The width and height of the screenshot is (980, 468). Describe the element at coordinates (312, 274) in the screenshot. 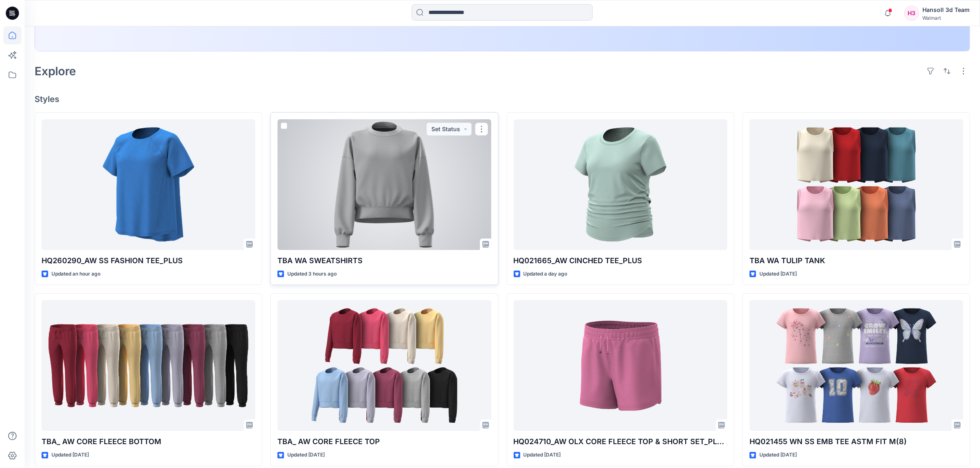

I see `p: Updated 3 hours ago` at that location.